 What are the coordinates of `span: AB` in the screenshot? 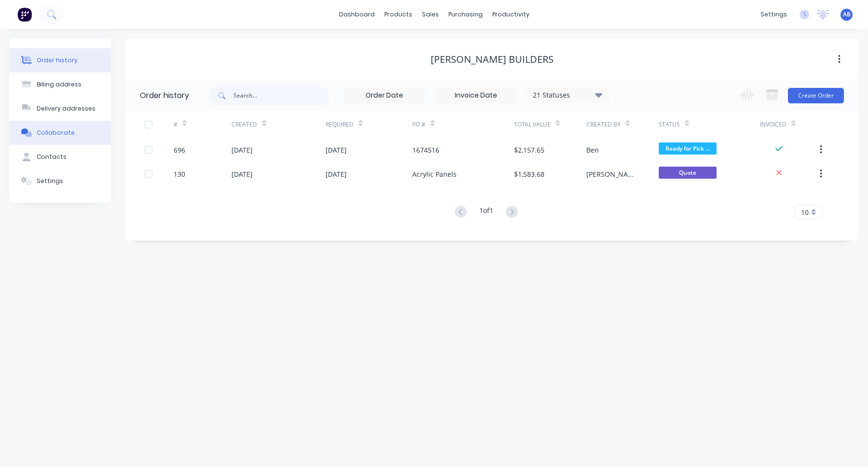 It's located at (847, 14).